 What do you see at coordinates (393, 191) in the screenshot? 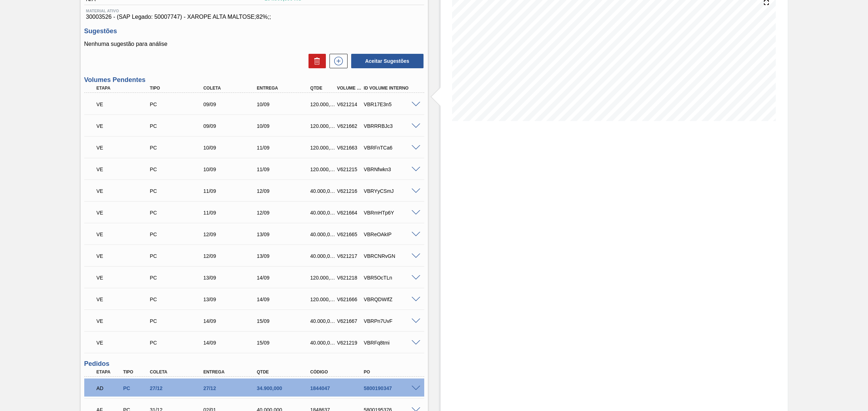
I see `div: VBRYyCSmJ` at bounding box center [393, 191].